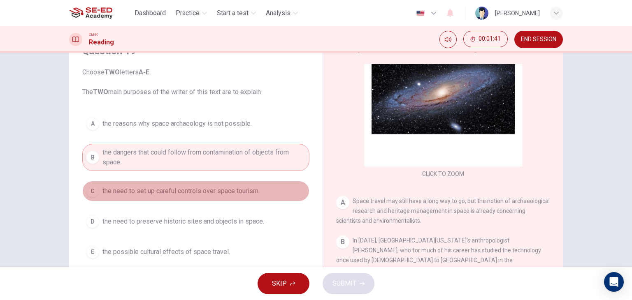  What do you see at coordinates (93, 222) in the screenshot?
I see `div: D` at bounding box center [93, 222].